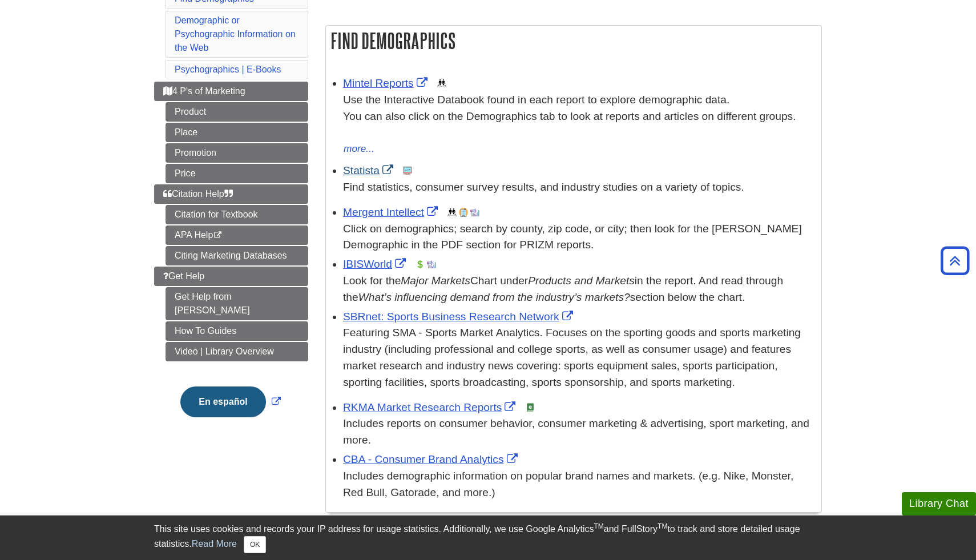  I want to click on a: APA Help, so click(237, 235).